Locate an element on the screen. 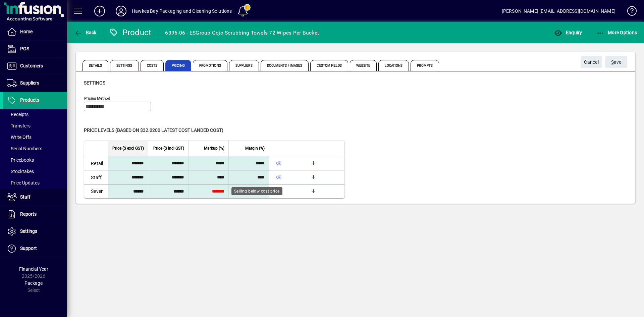 This screenshot has width=644, height=317. span: Margin (%) is located at coordinates (255, 149).